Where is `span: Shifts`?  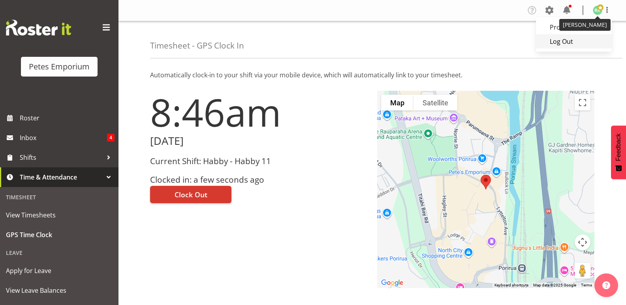
span: Shifts is located at coordinates (61, 158).